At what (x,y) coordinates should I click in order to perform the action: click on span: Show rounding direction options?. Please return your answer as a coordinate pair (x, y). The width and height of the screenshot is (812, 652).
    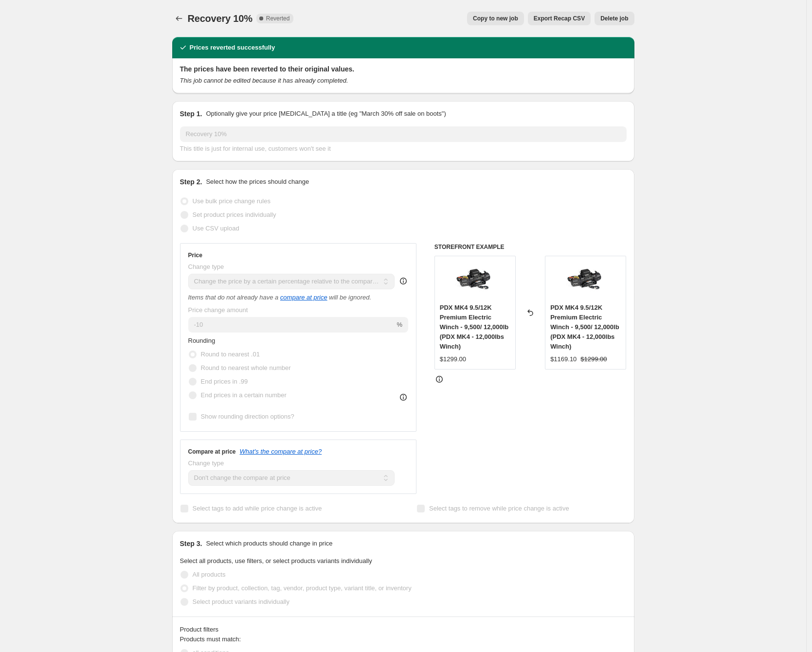
    Looking at the image, I should click on (248, 416).